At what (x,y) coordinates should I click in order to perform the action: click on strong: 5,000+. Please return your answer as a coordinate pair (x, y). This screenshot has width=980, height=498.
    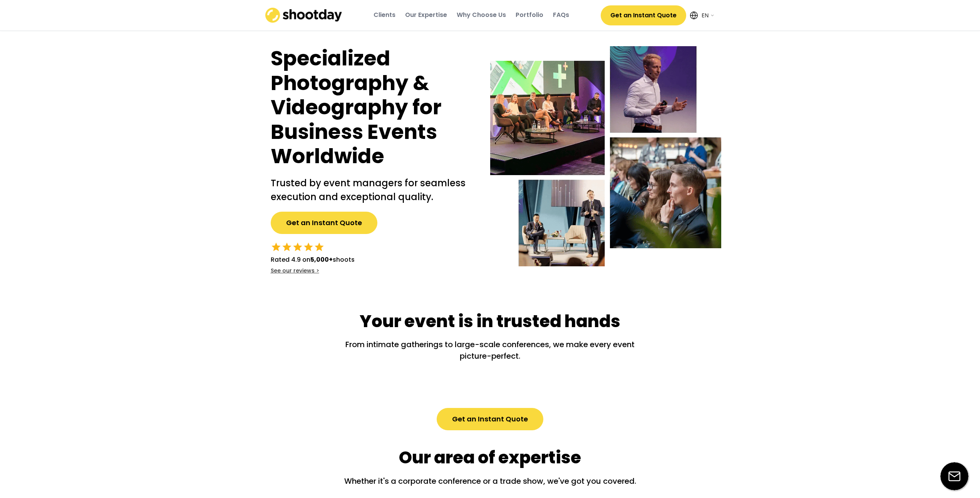
    Looking at the image, I should click on (321, 260).